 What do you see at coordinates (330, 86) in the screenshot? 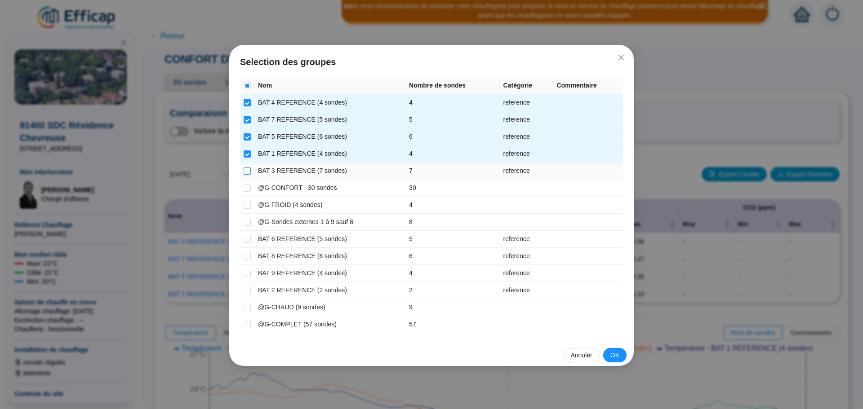
I see `th: Nom` at bounding box center [330, 86].